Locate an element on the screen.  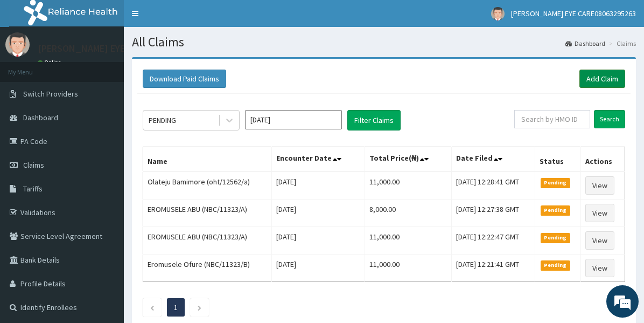
th: Actions is located at coordinates (602, 160).